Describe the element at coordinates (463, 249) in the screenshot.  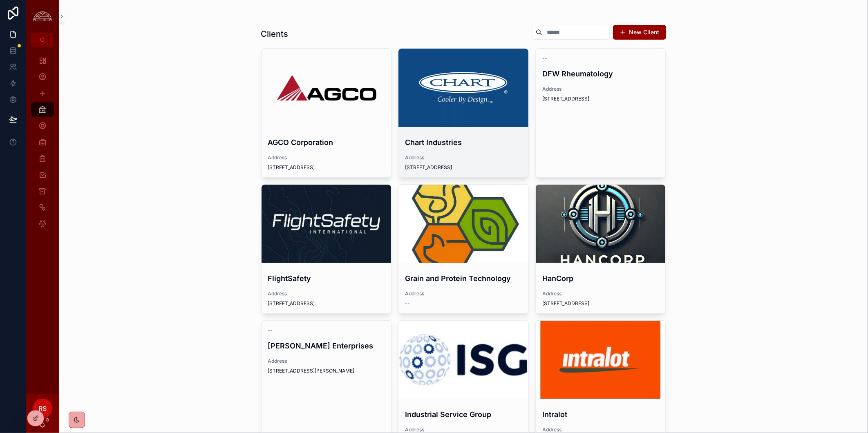
I see `a: Grain and Protein TechnologyAddress--` at that location.